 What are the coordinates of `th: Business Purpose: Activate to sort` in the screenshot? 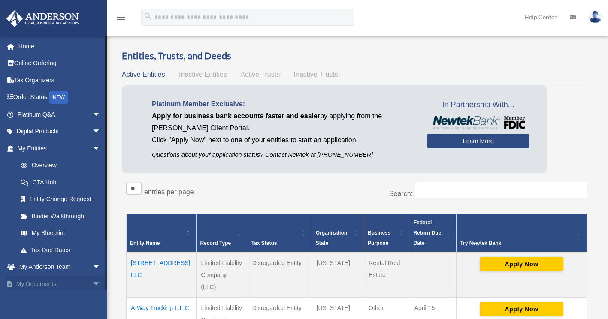 It's located at (387, 233).